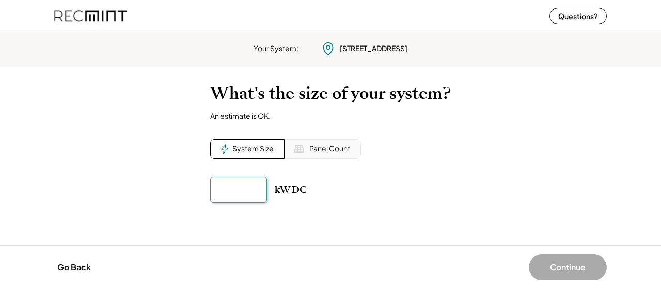 The width and height of the screenshot is (661, 289). I want to click on button: Questions?, so click(578, 16).